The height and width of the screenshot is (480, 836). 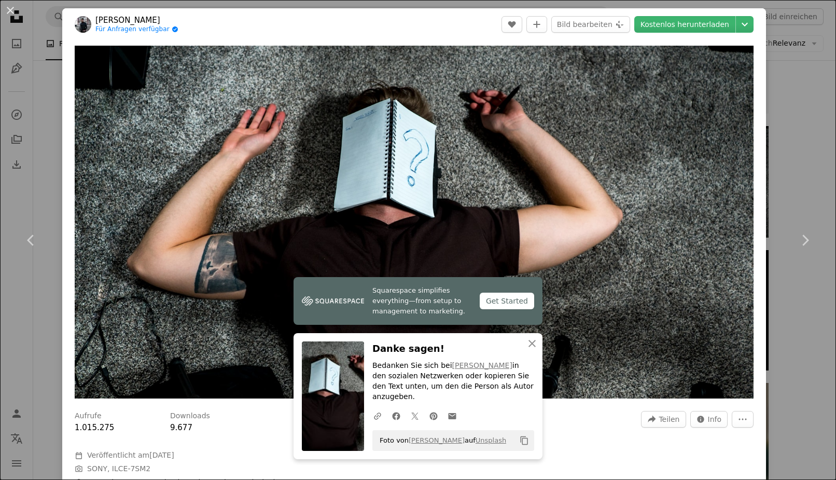 What do you see at coordinates (422, 301) in the screenshot?
I see `span: Squarespace simplifies everything—from setup to management to marketing.` at bounding box center [422, 301].